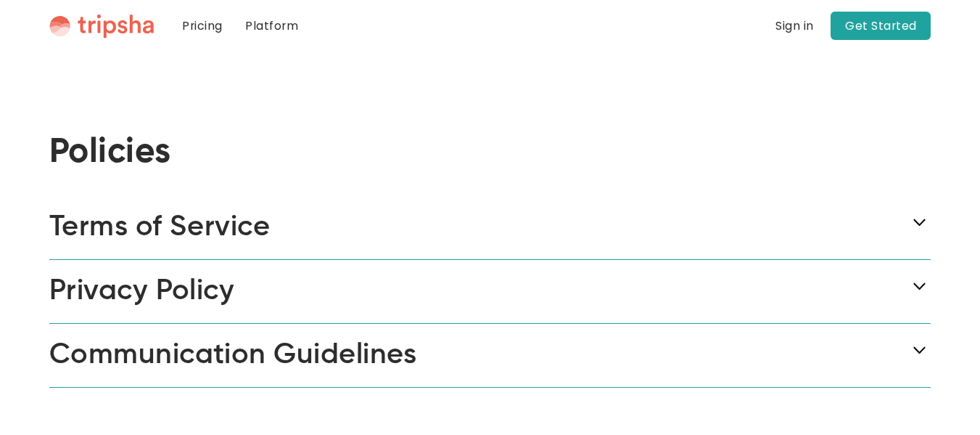  What do you see at coordinates (794, 26) in the screenshot?
I see `a: Sign in` at bounding box center [794, 26].